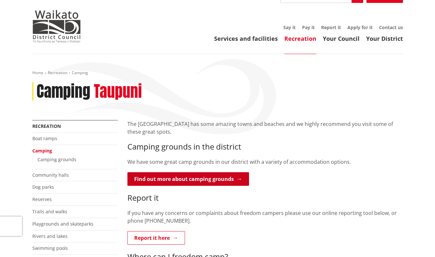  I want to click on a: Boat ramps, so click(45, 138).